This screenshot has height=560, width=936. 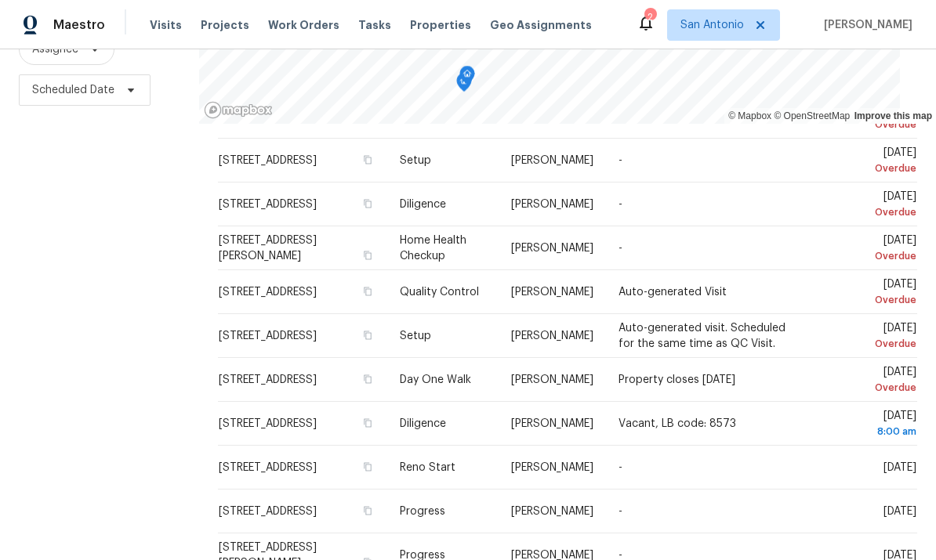 I want to click on span: San Antonio, so click(x=712, y=25).